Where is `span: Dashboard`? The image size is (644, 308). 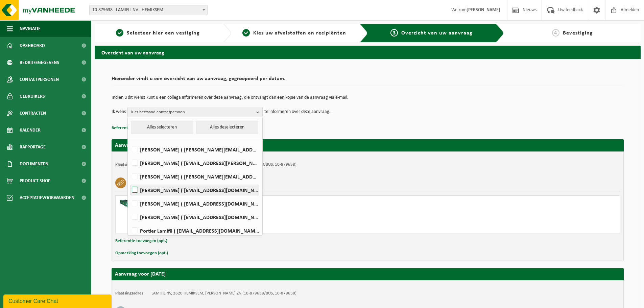 span: Dashboard is located at coordinates (32, 46).